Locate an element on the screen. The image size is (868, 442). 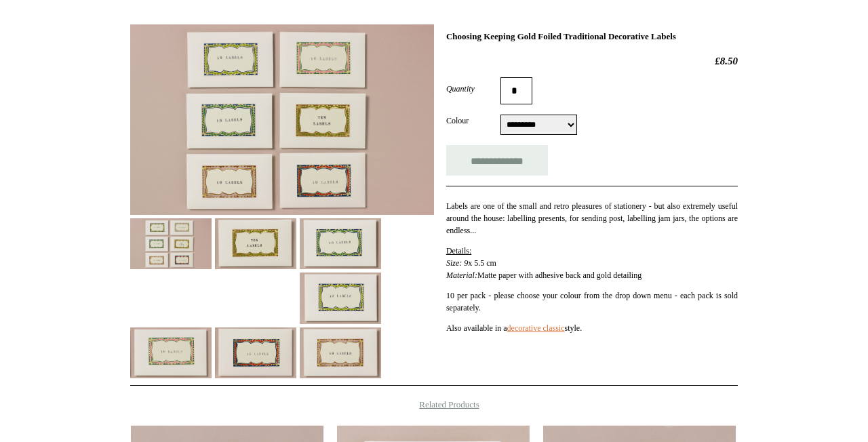
h2: £8.50 is located at coordinates (591, 61).